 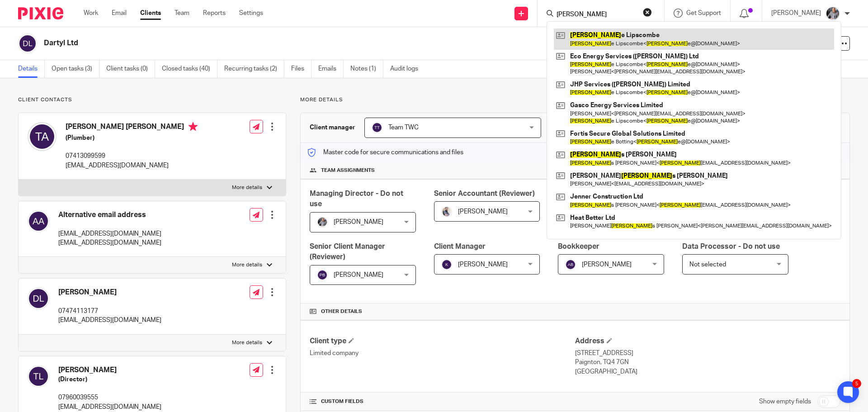 I want to click on h5: (Plumber), so click(x=132, y=138).